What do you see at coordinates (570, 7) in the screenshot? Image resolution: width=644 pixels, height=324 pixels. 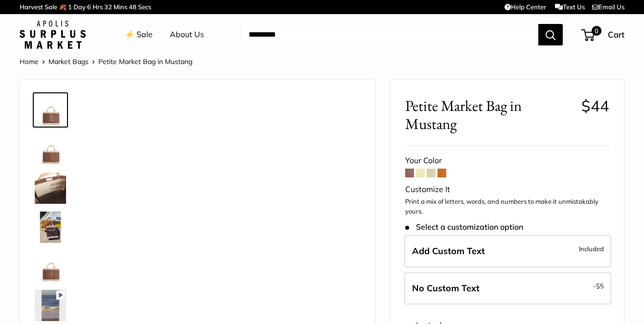 I see `a: Text Us` at bounding box center [570, 7].